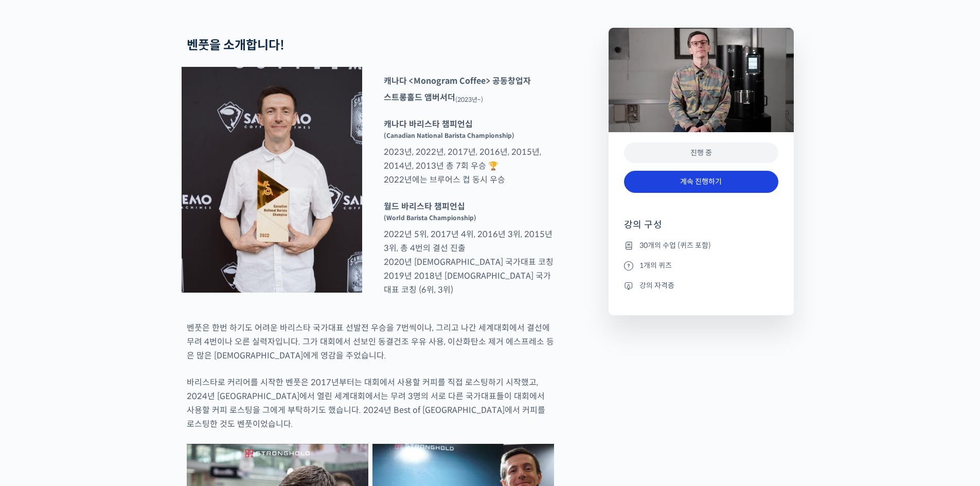 Image resolution: width=980 pixels, height=486 pixels. What do you see at coordinates (701, 153) in the screenshot?
I see `div: 진행 중` at bounding box center [701, 153].